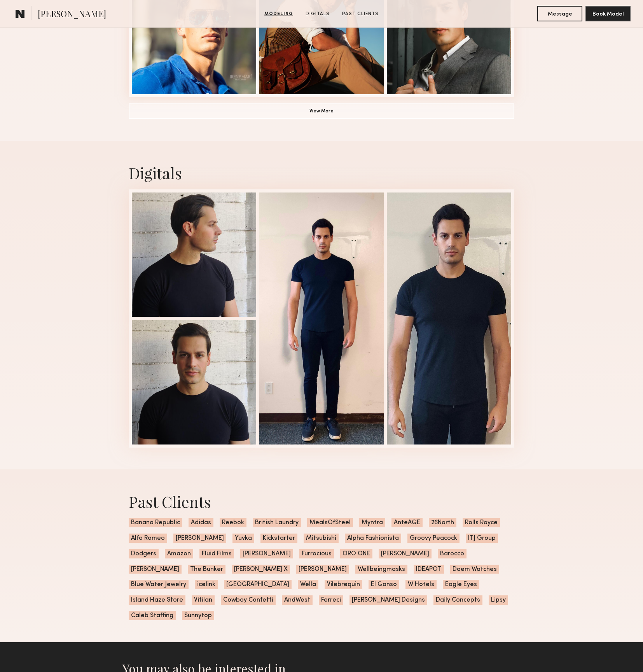  I want to click on span: Daem Watches, so click(475, 569).